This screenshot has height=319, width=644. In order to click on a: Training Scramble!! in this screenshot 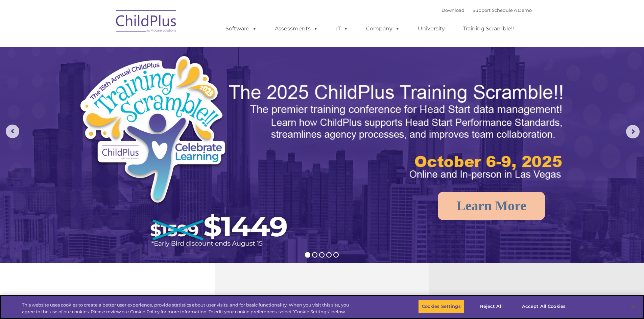, I will do `click(488, 29)`.